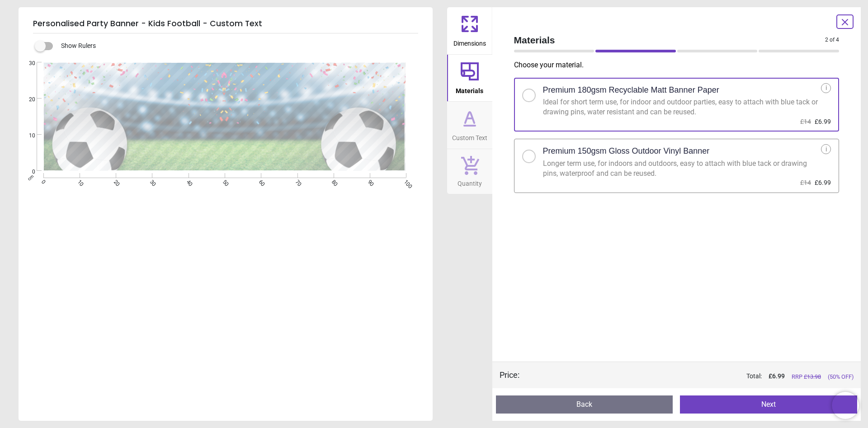 The image size is (868, 428). I want to click on span: Custom Text, so click(470, 136).